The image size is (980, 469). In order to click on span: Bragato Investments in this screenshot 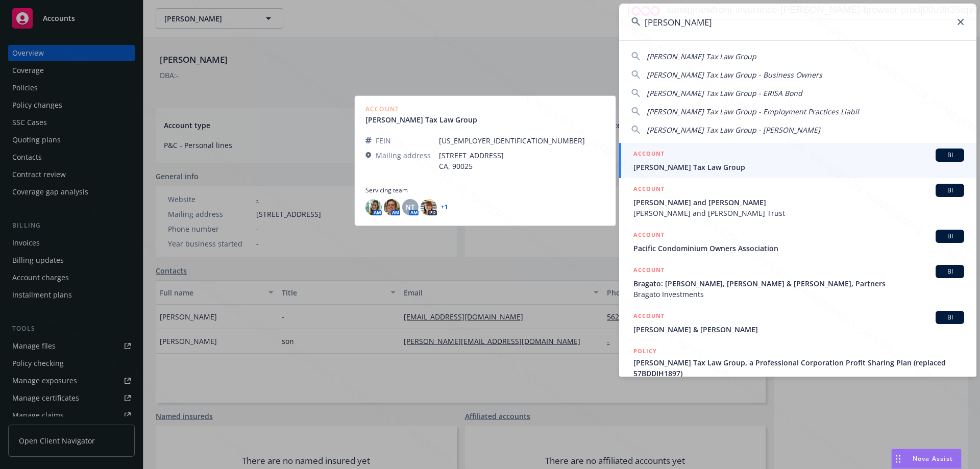, I will do `click(799, 294)`.